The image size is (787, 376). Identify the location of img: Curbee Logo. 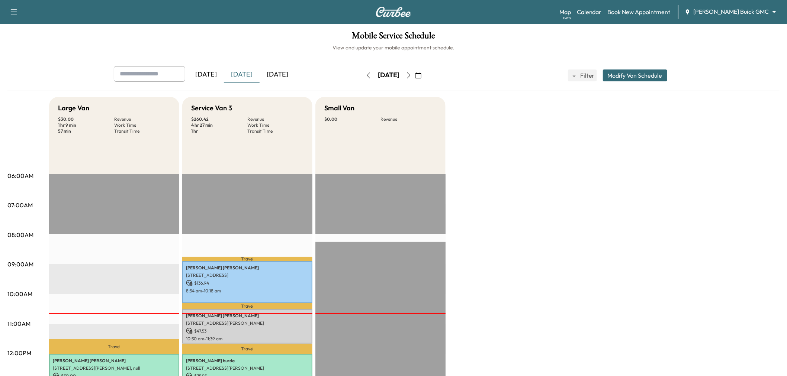
(393, 12).